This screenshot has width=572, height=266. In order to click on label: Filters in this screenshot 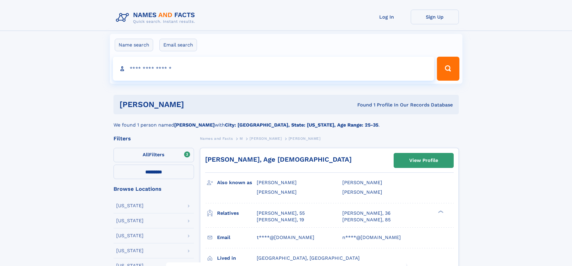, I will do `click(154, 155)`.